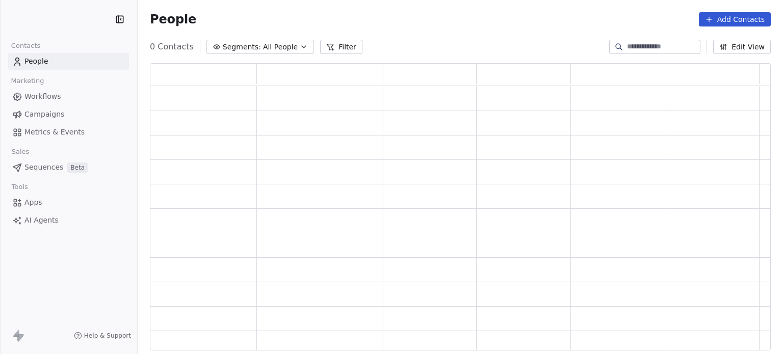 The width and height of the screenshot is (783, 354). Describe the element at coordinates (68, 202) in the screenshot. I see `a: Apps` at that location.